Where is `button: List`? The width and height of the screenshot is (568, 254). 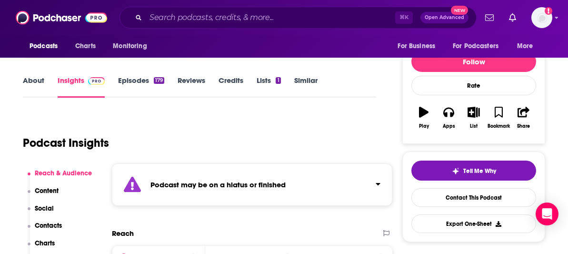 button: List is located at coordinates (474, 118).